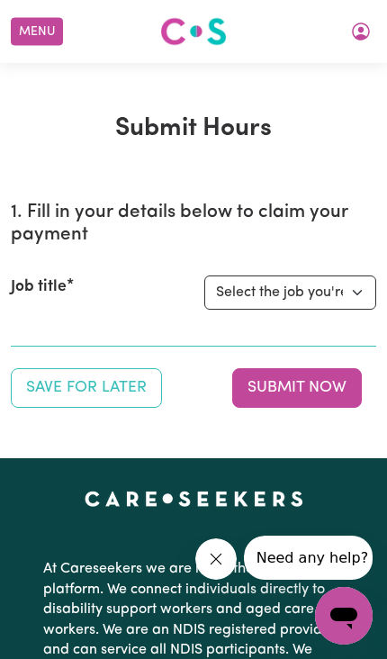  I want to click on img: Careseekers logo, so click(194, 32).